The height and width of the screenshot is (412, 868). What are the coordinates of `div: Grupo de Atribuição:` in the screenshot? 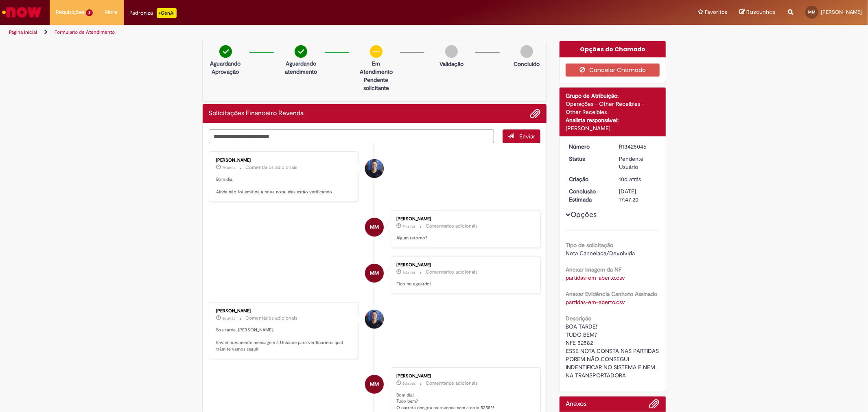 It's located at (612, 95).